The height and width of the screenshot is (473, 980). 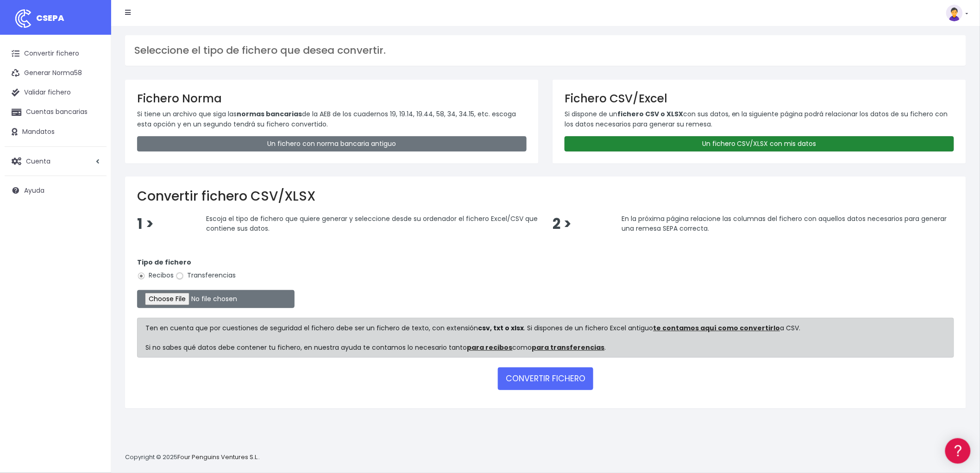 What do you see at coordinates (490, 347) in the screenshot?
I see `a: para recibos` at bounding box center [490, 347].